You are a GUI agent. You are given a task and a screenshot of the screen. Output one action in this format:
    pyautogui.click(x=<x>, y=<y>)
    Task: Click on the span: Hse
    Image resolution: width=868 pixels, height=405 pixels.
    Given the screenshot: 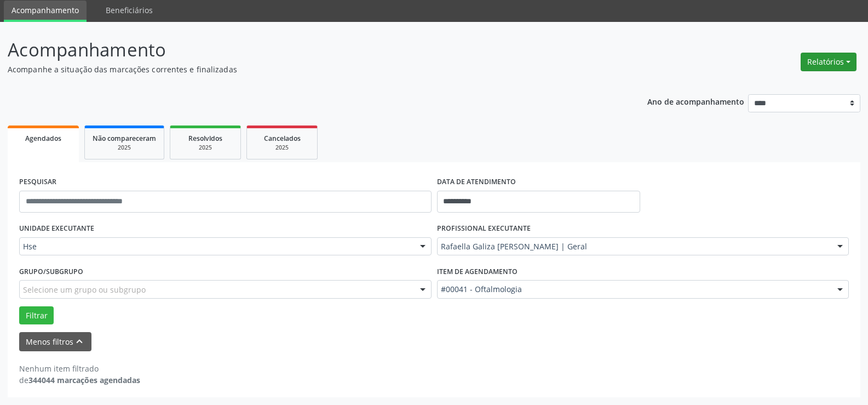 What is the action you would take?
    pyautogui.click(x=216, y=247)
    